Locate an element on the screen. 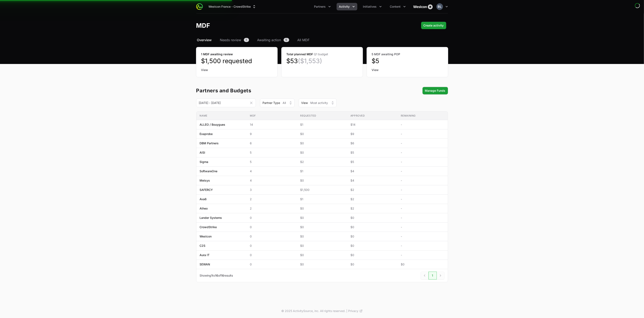  nav: MDF navigation is located at coordinates (322, 40).